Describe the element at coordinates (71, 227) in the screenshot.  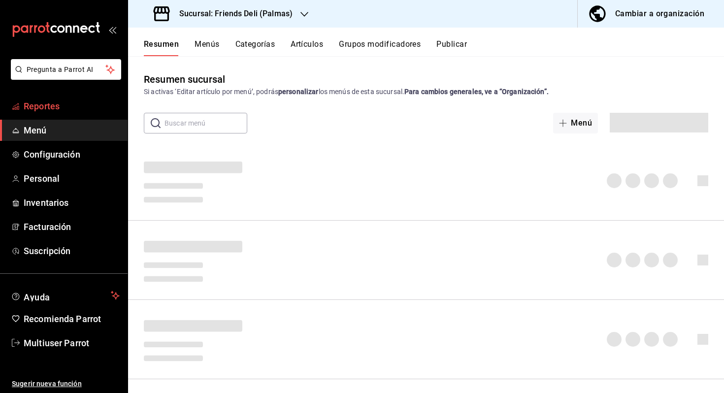
I see `span: Facturación` at that location.